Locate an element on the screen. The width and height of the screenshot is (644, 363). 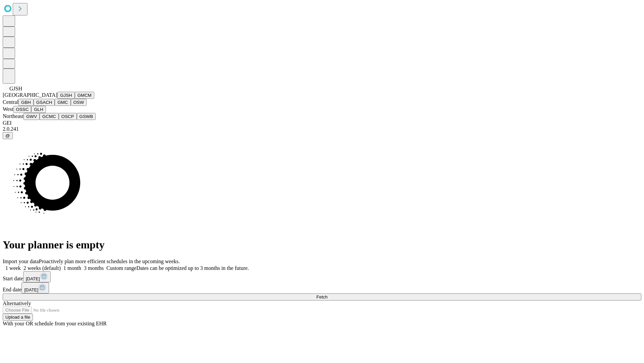
span: Custom range is located at coordinates (121, 268).